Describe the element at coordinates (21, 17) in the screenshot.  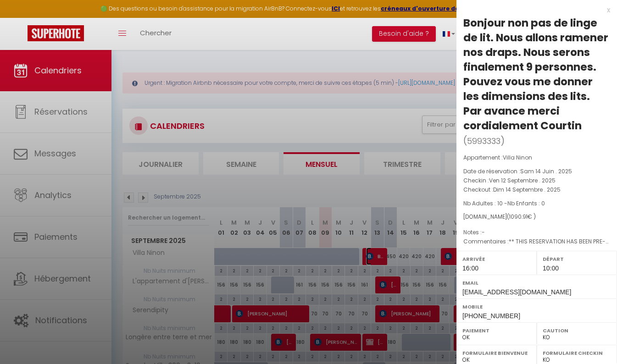
I see `button: Ouvrir le widget de chat LiveChat` at that location.